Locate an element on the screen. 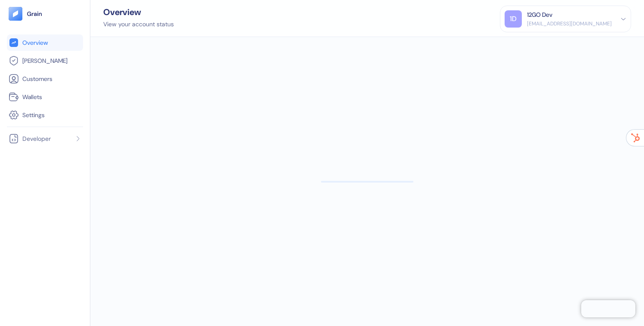 The image size is (644, 326). span: Developer is located at coordinates (37, 138).